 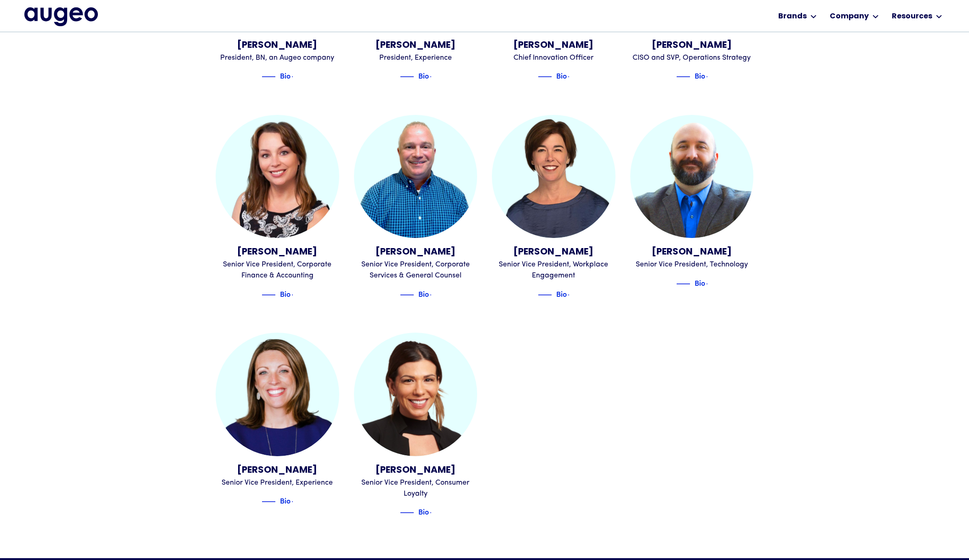 I want to click on img: Augeo's full logo in midnight blue., so click(x=61, y=17).